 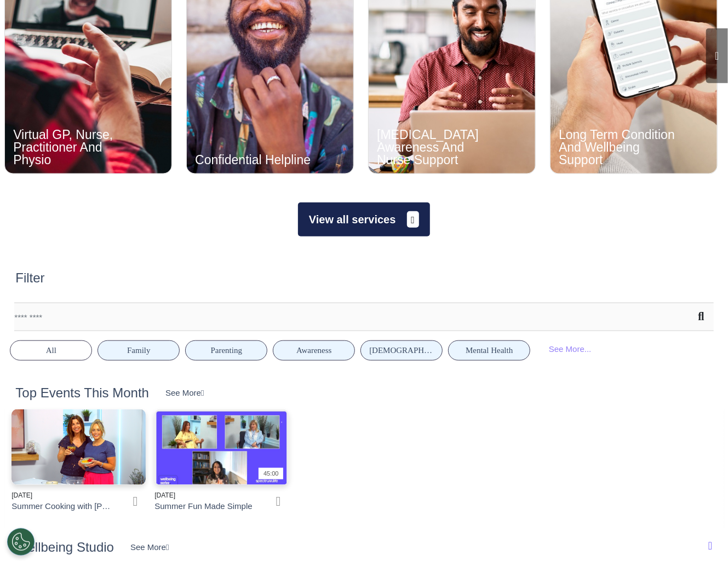 I want to click on div: See More..., so click(x=569, y=349).